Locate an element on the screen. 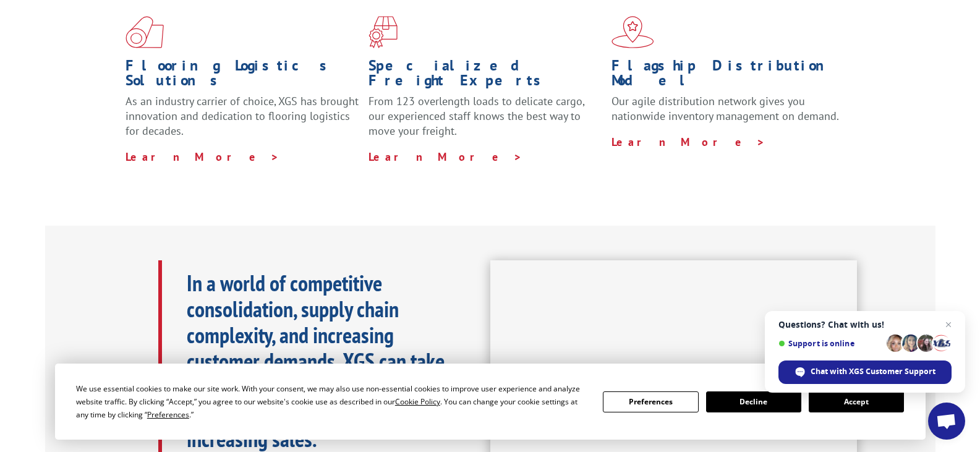  div: We use essential cookies to make our site work. With your consent, we may also use non-essential ... is located at coordinates (332, 401).